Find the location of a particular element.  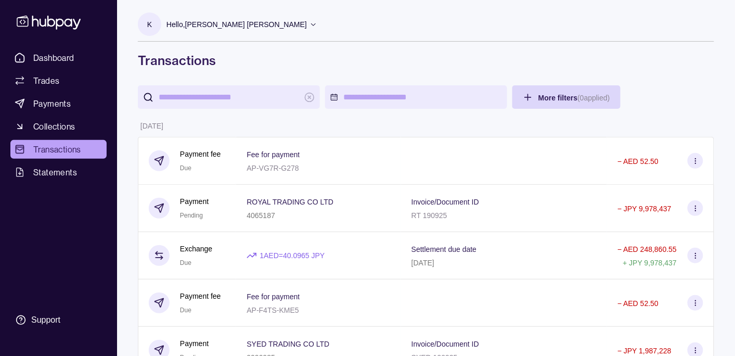

span: Trades is located at coordinates (46, 81).